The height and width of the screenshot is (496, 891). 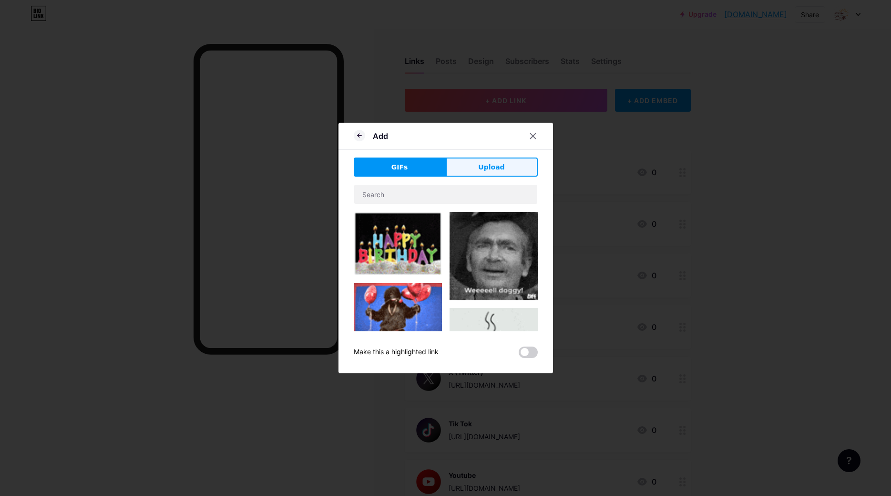 What do you see at coordinates (492, 167) in the screenshot?
I see `button: Upload` at bounding box center [492, 167].